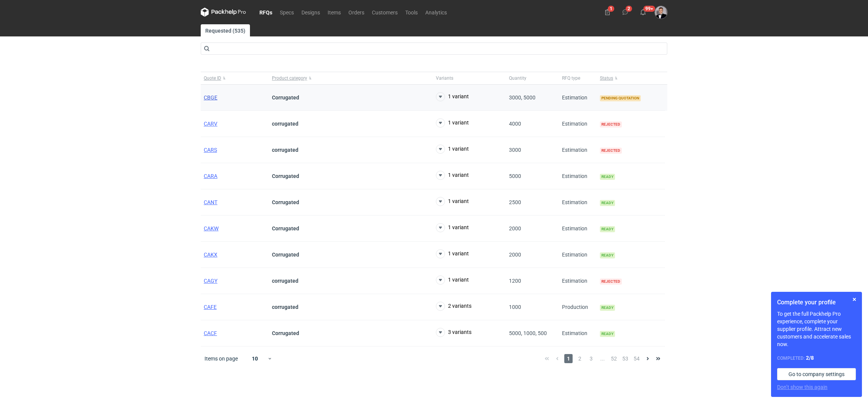  I want to click on span: Quote ID, so click(212, 78).